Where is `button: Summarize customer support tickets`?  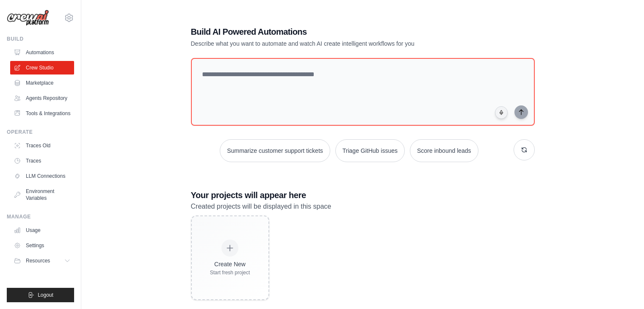 button: Summarize customer support tickets is located at coordinates (275, 151).